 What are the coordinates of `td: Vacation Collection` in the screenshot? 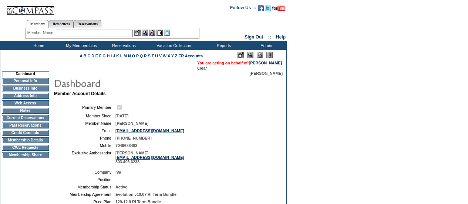 It's located at (173, 45).